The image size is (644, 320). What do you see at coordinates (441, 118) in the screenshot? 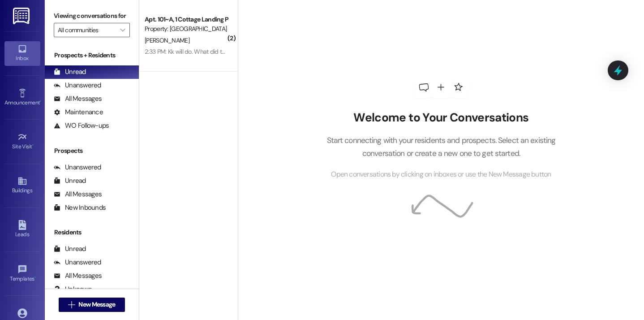
I see `h2: Welcome to Your Conversations` at bounding box center [441, 118].